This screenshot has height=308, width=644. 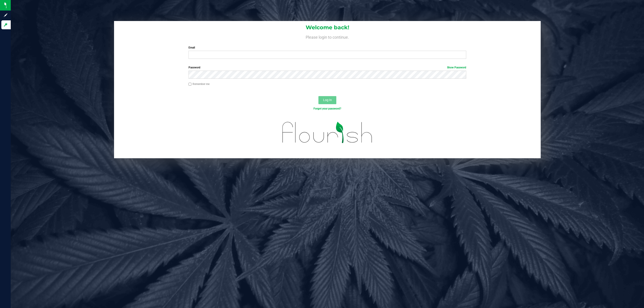 I want to click on input: Remember me, so click(x=190, y=84).